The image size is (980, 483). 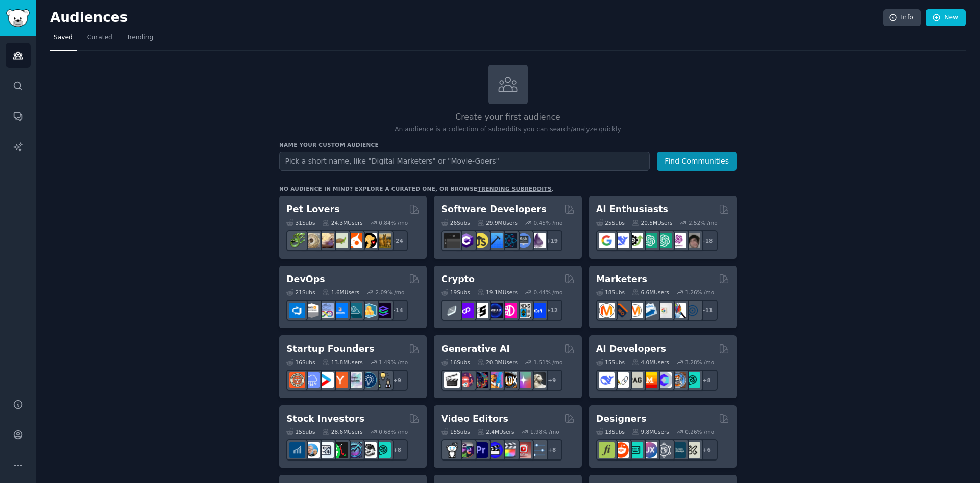 What do you see at coordinates (523, 240) in the screenshot?
I see `img: AskComputerScience` at bounding box center [523, 240].